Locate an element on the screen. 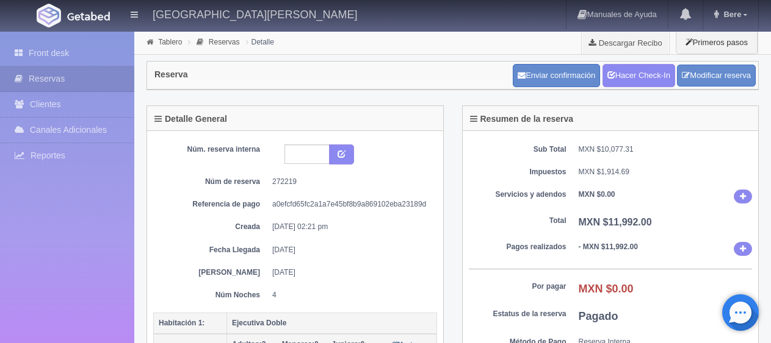  a: Reservas is located at coordinates (224, 42).